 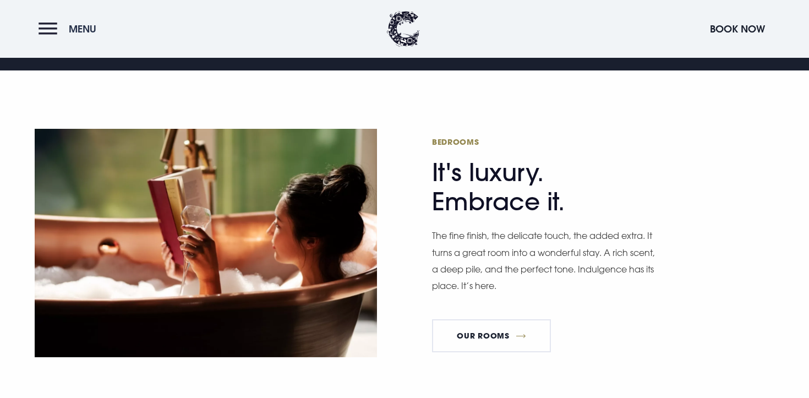 I want to click on img: Clandeboye Lodge Hotel in Northern Ireland, so click(x=206, y=243).